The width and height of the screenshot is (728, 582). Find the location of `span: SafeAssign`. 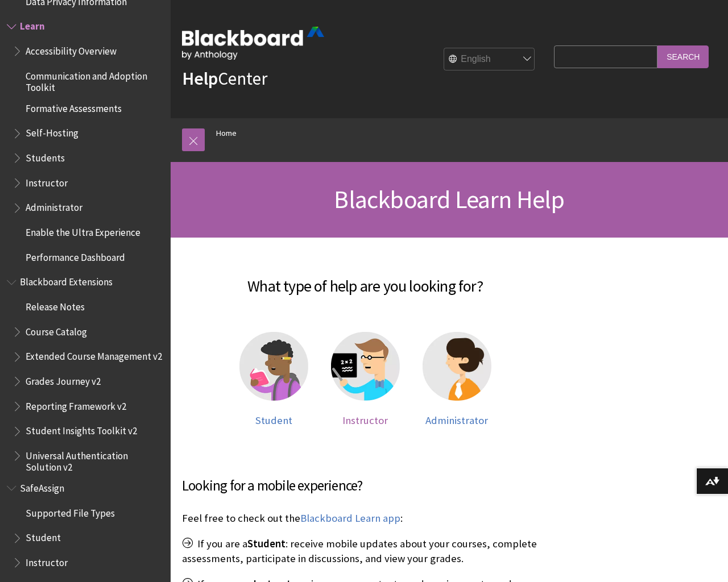

span: SafeAssign is located at coordinates (42, 486).